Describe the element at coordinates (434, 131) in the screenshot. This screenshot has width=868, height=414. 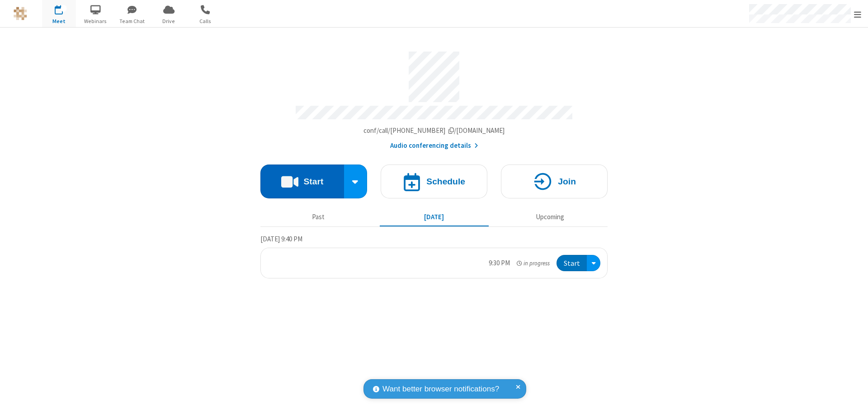
I see `button: Copy my meeting room linkCopy my meeting room link` at that location.